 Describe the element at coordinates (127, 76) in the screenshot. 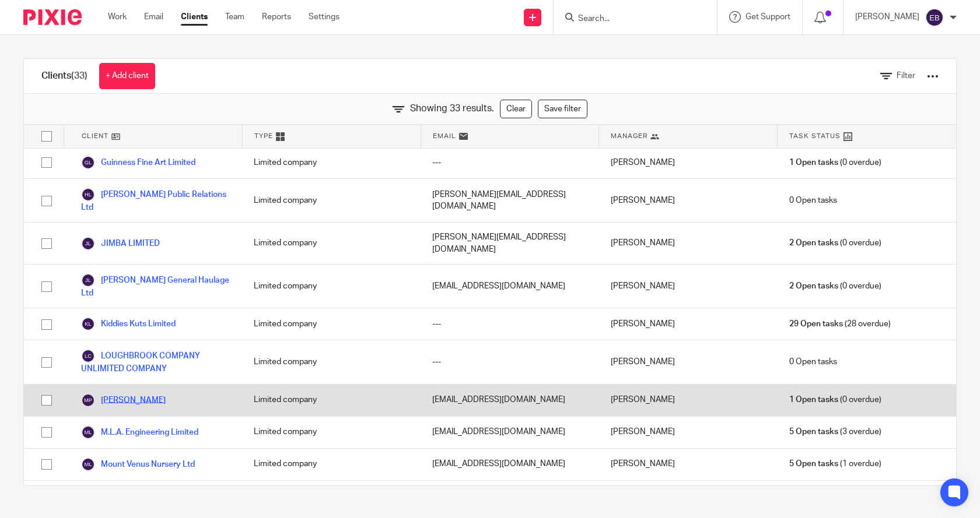

I see `a: + Add client` at that location.